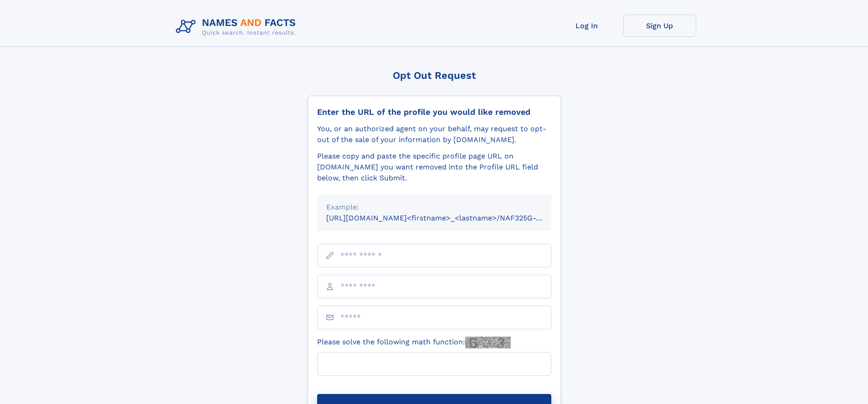  I want to click on div: Opt Out Request, so click(434, 75).